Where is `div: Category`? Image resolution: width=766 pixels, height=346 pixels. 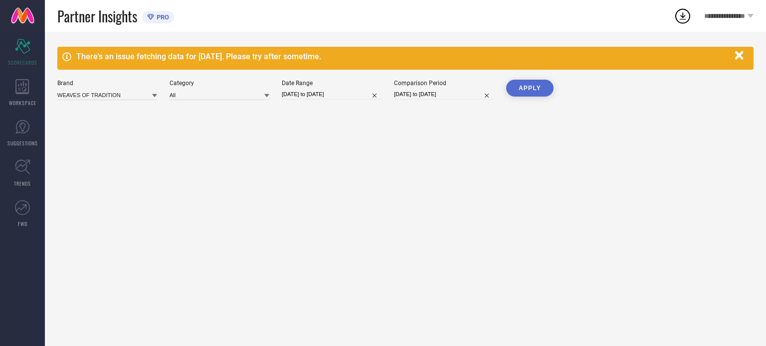
div: Category is located at coordinates (219, 83).